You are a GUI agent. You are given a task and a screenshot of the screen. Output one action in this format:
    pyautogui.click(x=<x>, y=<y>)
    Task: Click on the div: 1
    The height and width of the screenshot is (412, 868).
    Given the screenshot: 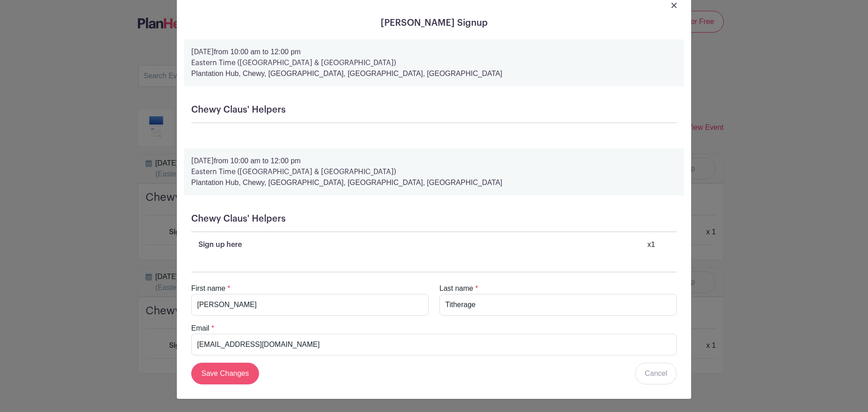 What is the action you would take?
    pyautogui.click(x=651, y=245)
    